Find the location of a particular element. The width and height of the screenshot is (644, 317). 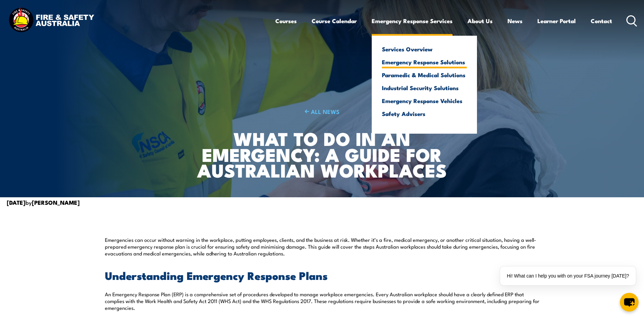

p: Emergencies can occur without warning in the workplace, putting employees, clients, and the busin... is located at coordinates (322, 247).